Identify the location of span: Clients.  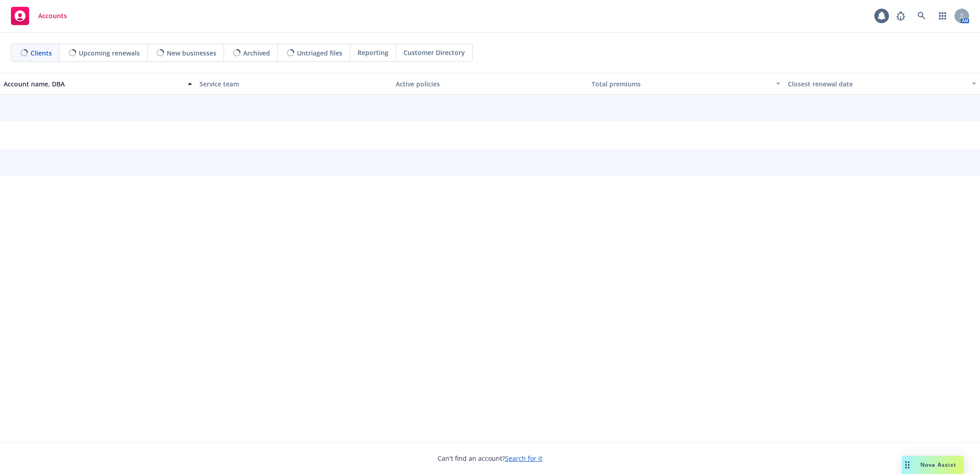
(41, 53).